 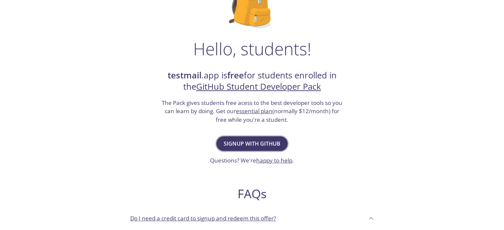 I want to click on strong: free, so click(x=236, y=75).